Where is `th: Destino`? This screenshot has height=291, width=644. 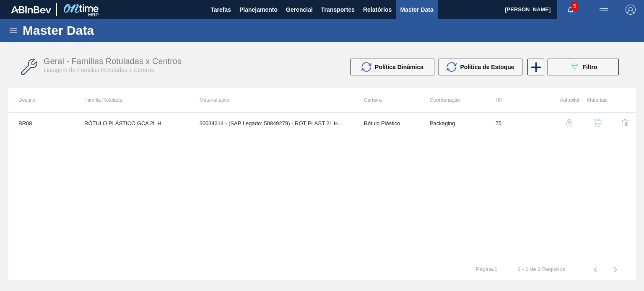 th: Destino is located at coordinates (41, 100).